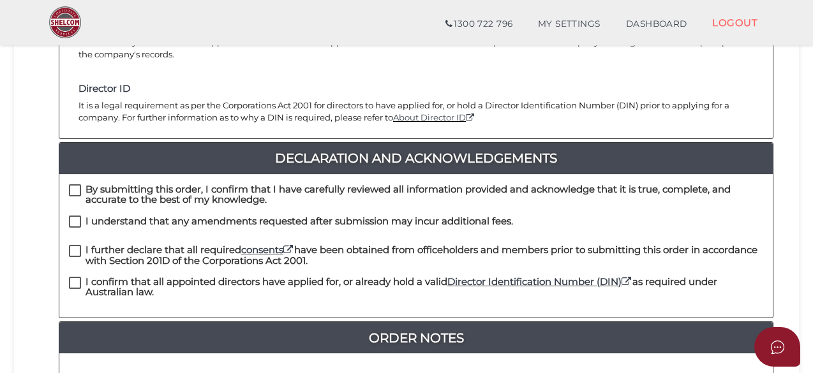 This screenshot has height=373, width=813. What do you see at coordinates (416, 338) in the screenshot?
I see `a: Order Notes` at bounding box center [416, 338].